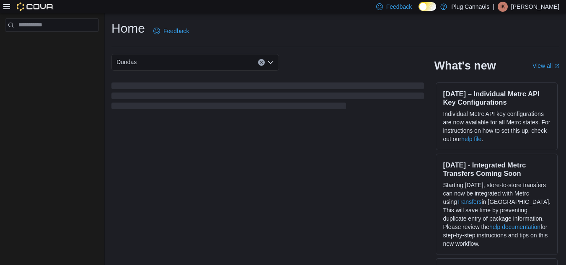  I want to click on span: Dundas, so click(127, 62).